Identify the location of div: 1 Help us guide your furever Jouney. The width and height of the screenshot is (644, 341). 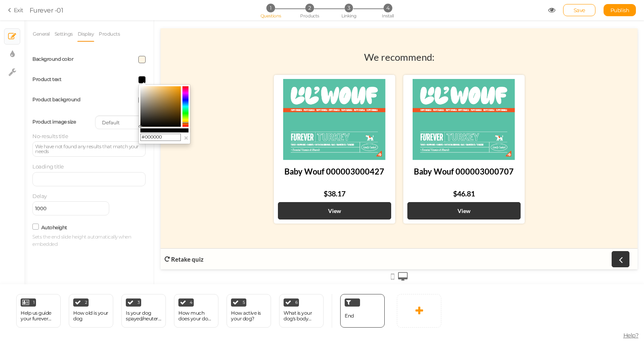
(38, 310).